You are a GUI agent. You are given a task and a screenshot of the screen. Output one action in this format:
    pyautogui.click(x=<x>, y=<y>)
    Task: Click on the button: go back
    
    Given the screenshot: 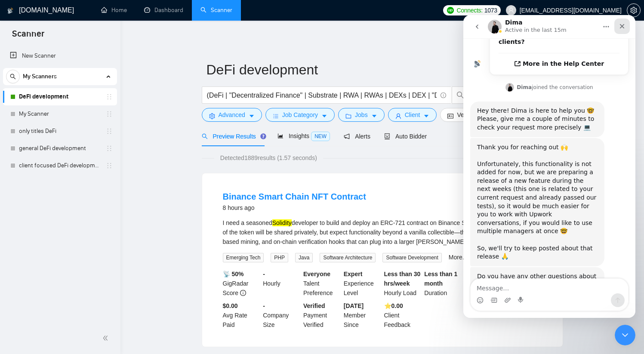 What is the action you would take?
    pyautogui.click(x=14, y=11)
    